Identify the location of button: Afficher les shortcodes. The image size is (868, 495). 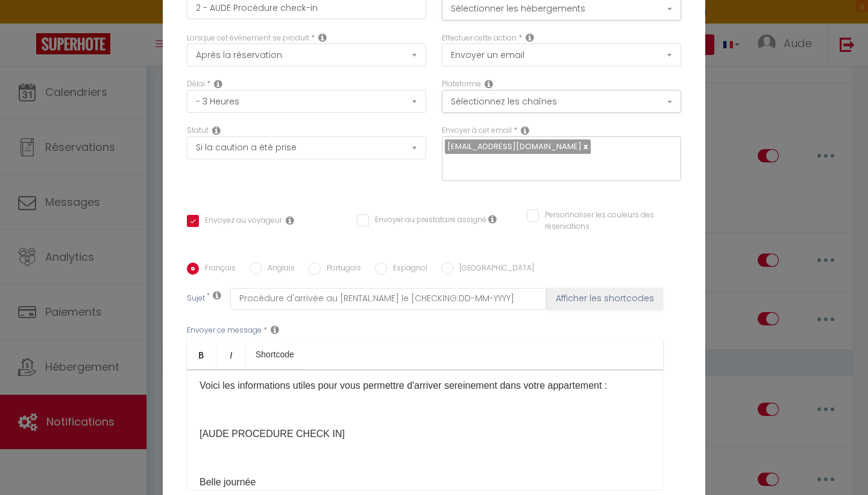
(605, 299).